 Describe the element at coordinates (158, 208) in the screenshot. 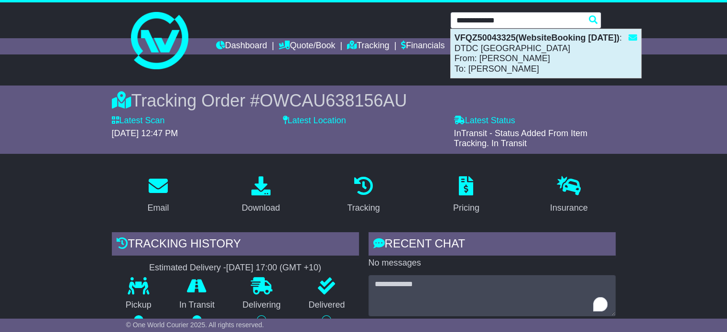

I see `div: Email` at that location.